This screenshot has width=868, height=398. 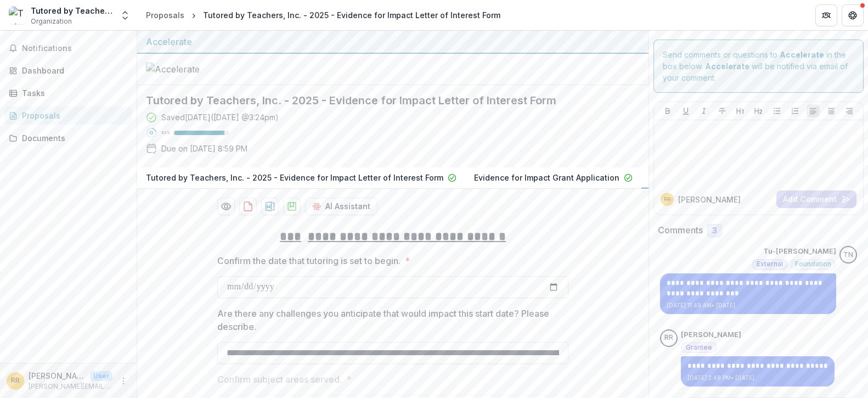 I want to click on div: Dashboard, so click(x=73, y=70).